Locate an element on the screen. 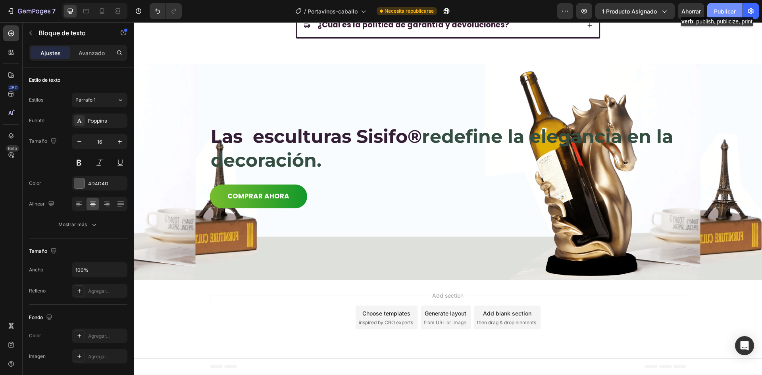 The height and width of the screenshot is (375, 762). font: Ahorrar is located at coordinates (691, 11).